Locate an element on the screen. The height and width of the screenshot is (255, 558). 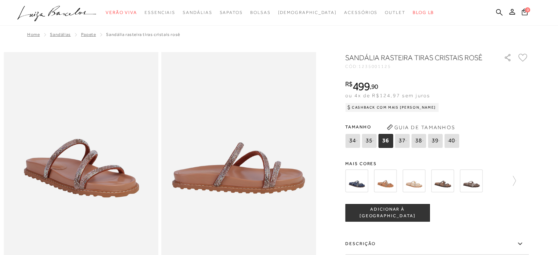
span: 37 is located at coordinates (402, 141).